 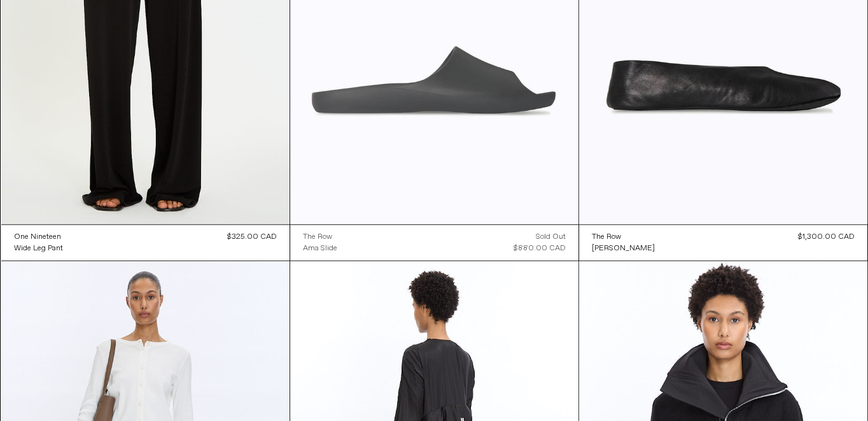 What do you see at coordinates (38, 237) in the screenshot?
I see `a: One Nineteen` at bounding box center [38, 237].